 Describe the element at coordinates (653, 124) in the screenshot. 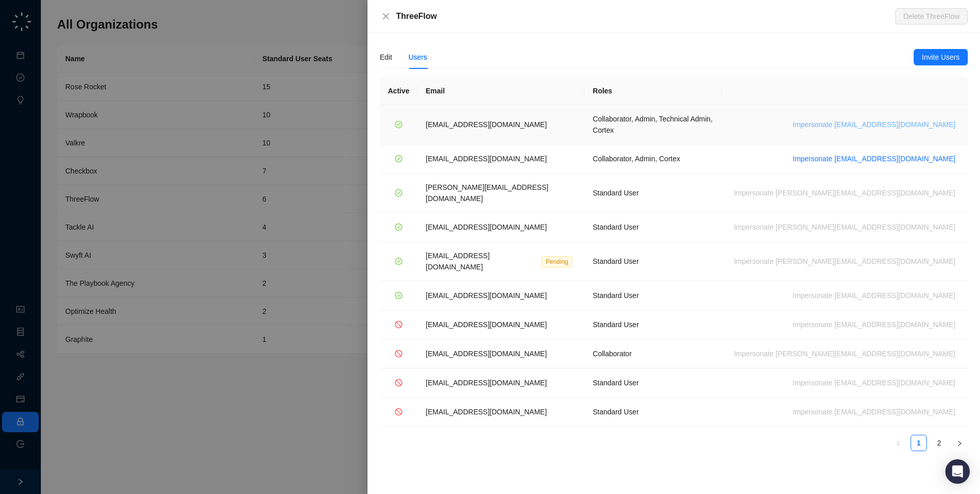

I see `td: Collaborator, Admin, Technical Admin, Cortex` at that location.